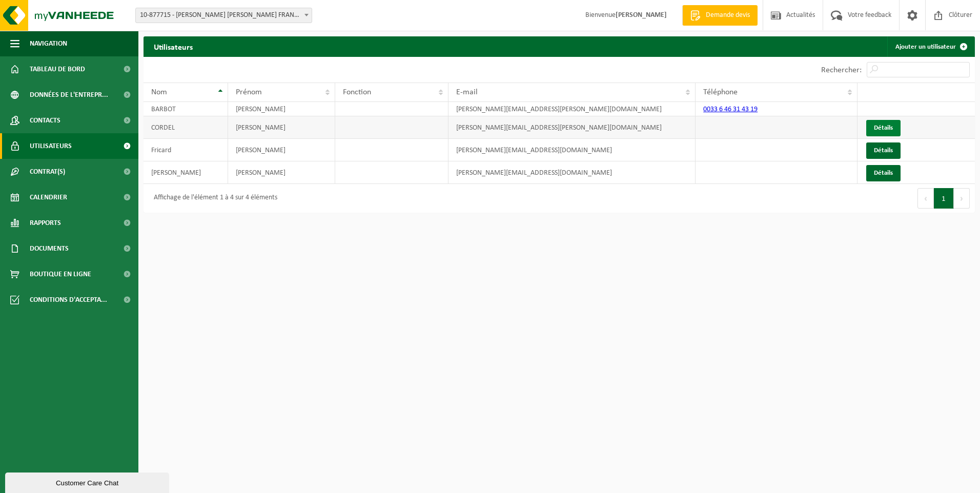 The width and height of the screenshot is (980, 493). What do you see at coordinates (48, 172) in the screenshot?
I see `span: Contrat(s)` at bounding box center [48, 172].